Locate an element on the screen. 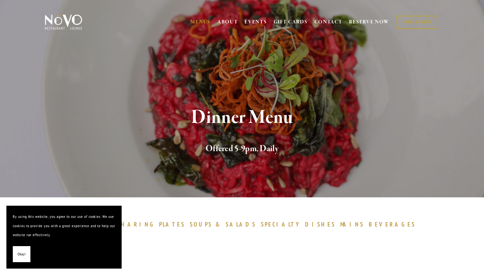 The width and height of the screenshot is (484, 275). p: By using this website, you agree to our use of cookies. We use cookies to provide you with a grea... is located at coordinates (64, 226).